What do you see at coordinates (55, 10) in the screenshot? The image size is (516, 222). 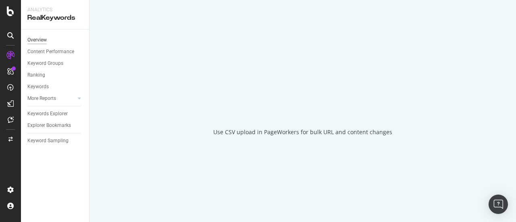 I see `div: Analytics` at bounding box center [55, 10].